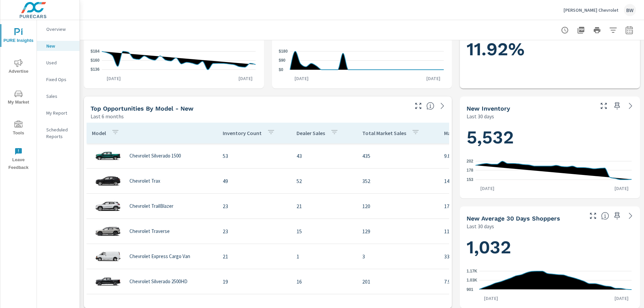 The image size is (644, 308). I want to click on p: 17.5%, so click(473, 206).